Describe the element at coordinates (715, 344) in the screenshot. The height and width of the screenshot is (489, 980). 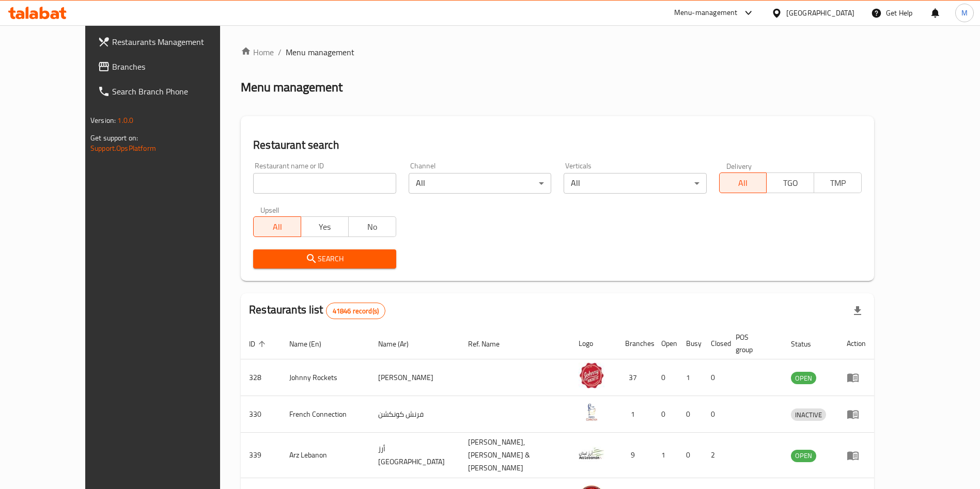
I see `th: Closed` at that location.